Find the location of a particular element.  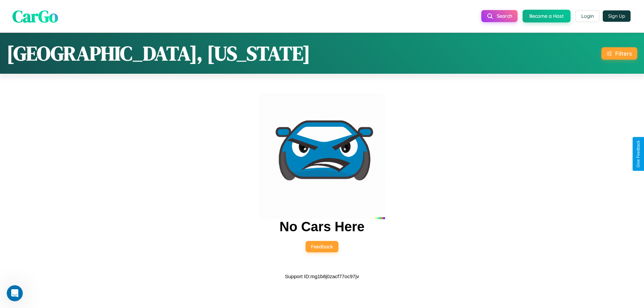

span: Search is located at coordinates (505, 16).